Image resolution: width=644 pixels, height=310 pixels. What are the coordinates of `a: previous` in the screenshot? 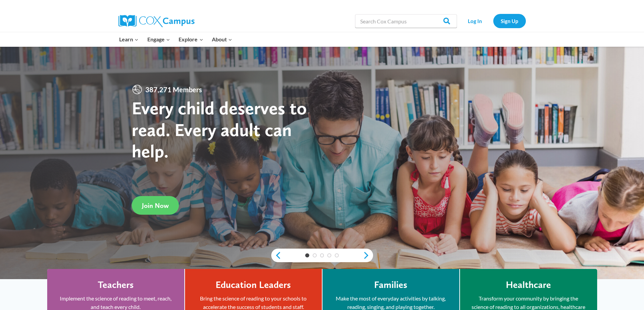 It's located at (276, 255).